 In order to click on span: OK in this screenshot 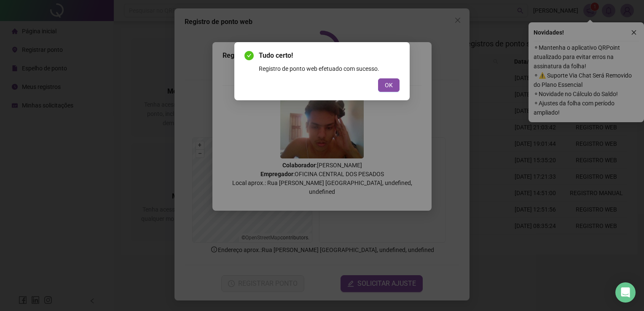, I will do `click(389, 85)`.